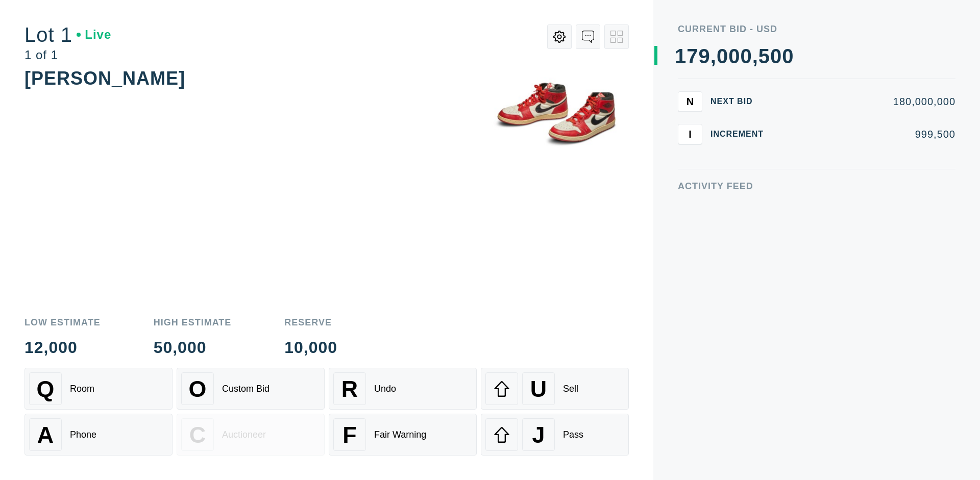  Describe the element at coordinates (192, 347) in the screenshot. I see `div: 50,000` at that location.